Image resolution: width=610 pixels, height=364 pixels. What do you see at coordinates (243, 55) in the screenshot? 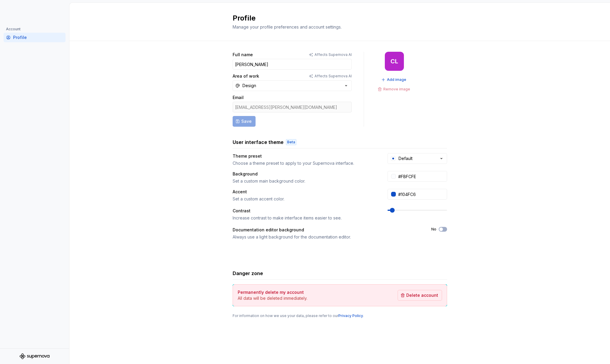
I see `label: Full name` at bounding box center [243, 55].